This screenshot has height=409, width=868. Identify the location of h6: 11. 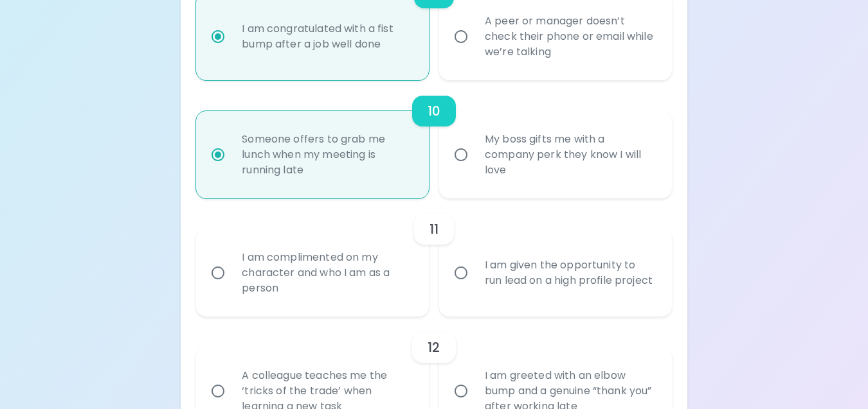
(434, 229).